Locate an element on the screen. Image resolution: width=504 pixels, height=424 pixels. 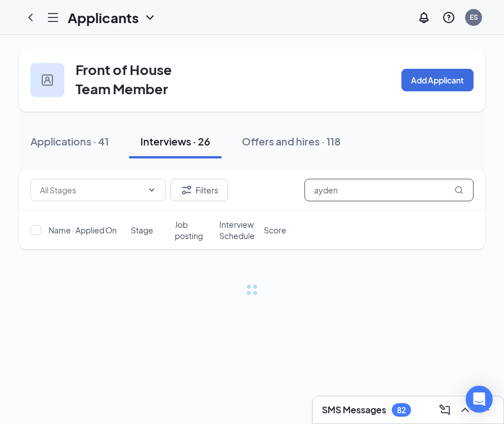
svg: ComposeMessage is located at coordinates (445, 409).